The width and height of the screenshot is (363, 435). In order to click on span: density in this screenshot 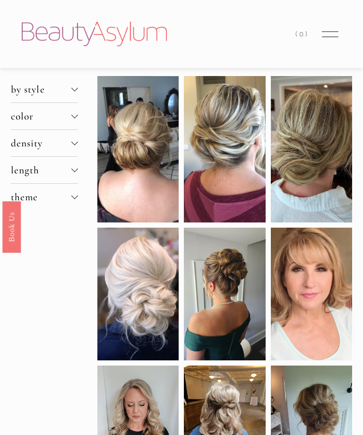, I will do `click(41, 143)`.